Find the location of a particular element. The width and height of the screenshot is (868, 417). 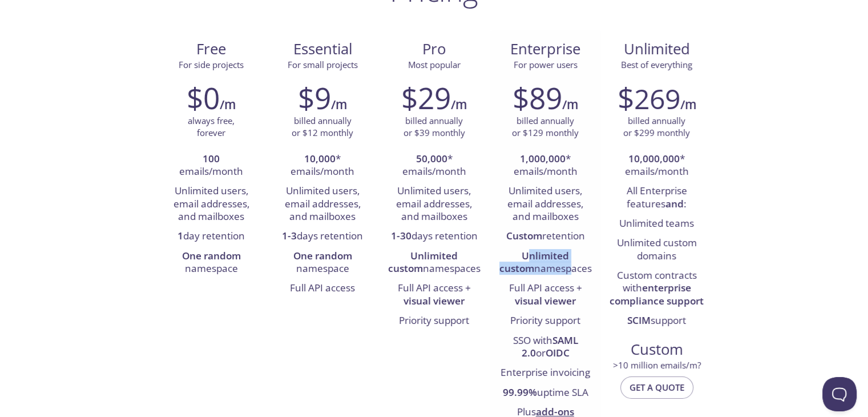

p: always free, forever is located at coordinates (211, 127).